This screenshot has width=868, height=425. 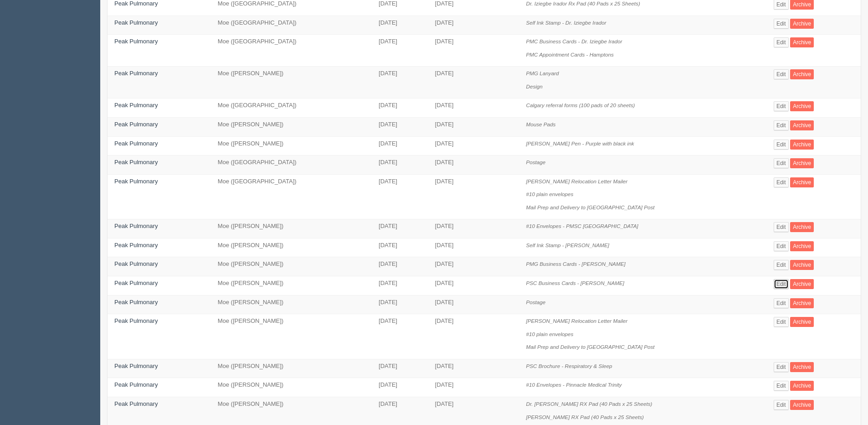 What do you see at coordinates (534, 86) in the screenshot?
I see `i: Design` at bounding box center [534, 86].